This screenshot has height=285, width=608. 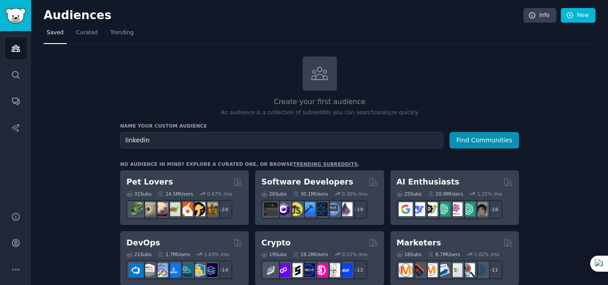 I want to click on div: 0.30 % /mo, so click(x=355, y=194).